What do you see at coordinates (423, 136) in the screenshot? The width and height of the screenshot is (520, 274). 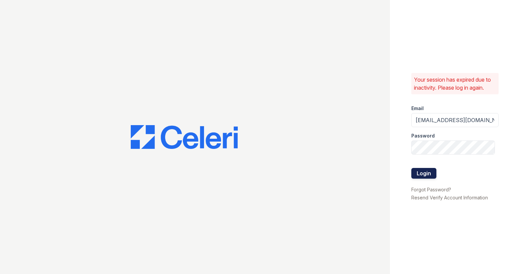 I see `label: Password` at bounding box center [423, 136].